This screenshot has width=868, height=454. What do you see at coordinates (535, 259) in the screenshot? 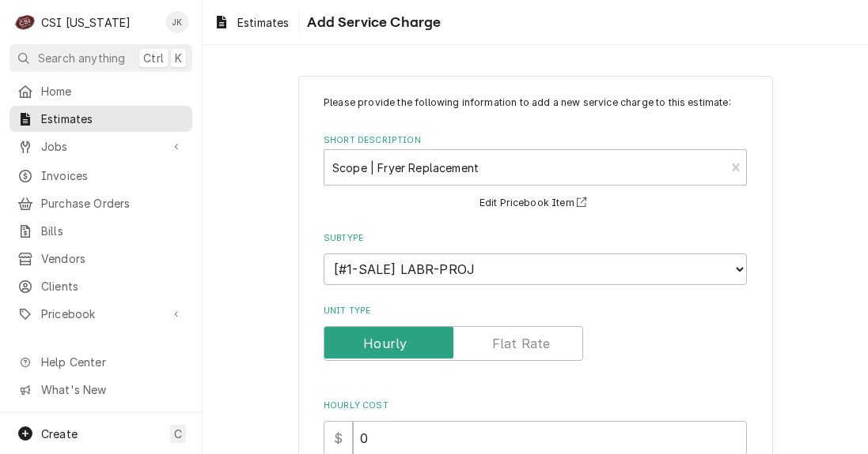
I see `div: Subtype` at bounding box center [535, 259].